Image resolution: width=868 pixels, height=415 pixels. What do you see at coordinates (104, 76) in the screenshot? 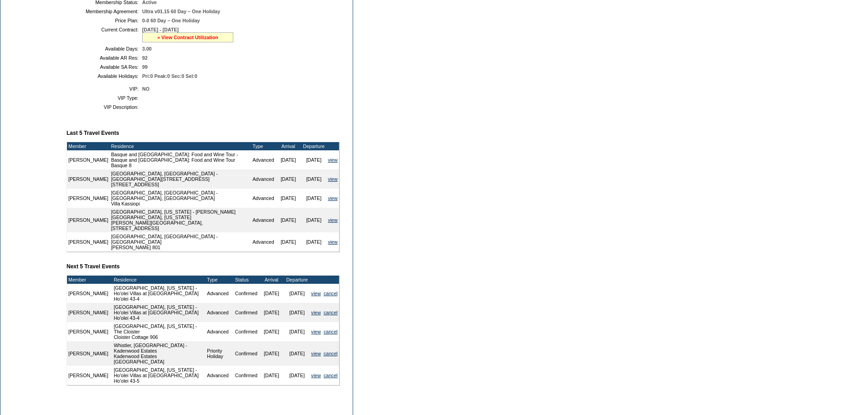
I see `td: Available Holidays:` at bounding box center [104, 76].